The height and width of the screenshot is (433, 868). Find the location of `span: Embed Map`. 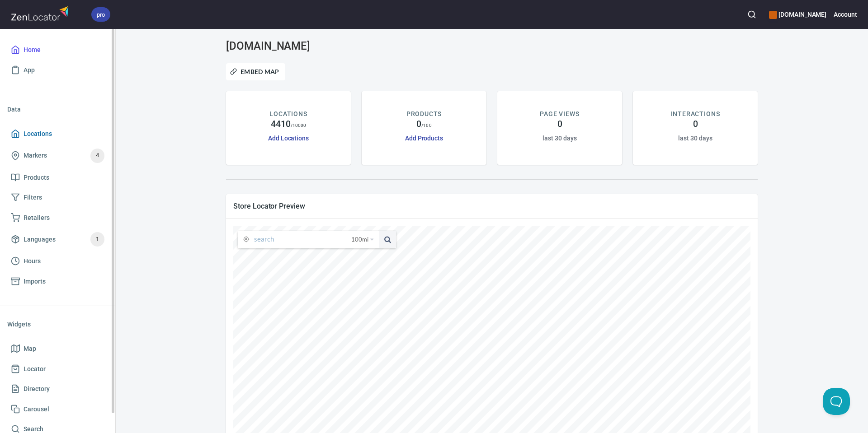

span: Embed Map is located at coordinates (256, 72).